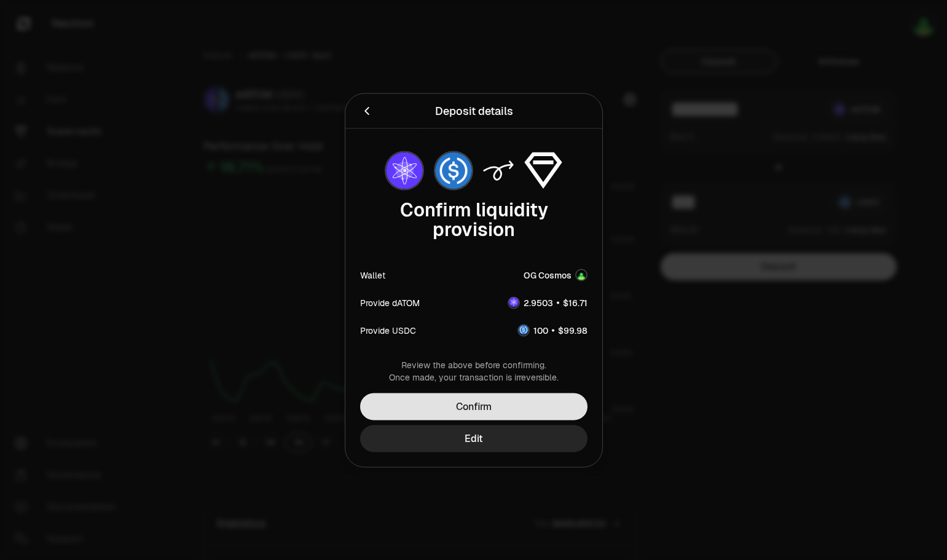 The height and width of the screenshot is (560, 947). What do you see at coordinates (474, 370) in the screenshot?
I see `div: Review the above before confirming. Once made, your transaction is irreversible.` at bounding box center [474, 370].